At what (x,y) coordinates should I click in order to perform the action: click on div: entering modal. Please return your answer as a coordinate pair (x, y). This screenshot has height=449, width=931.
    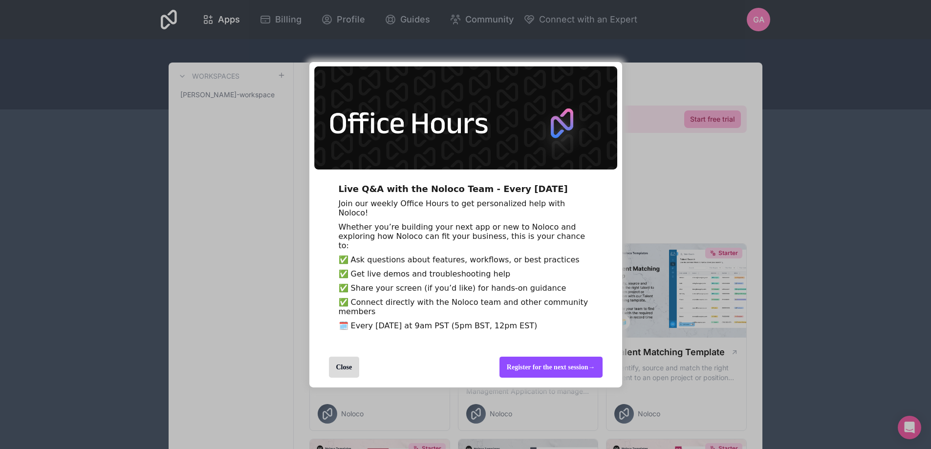
    Looking at the image, I should click on (466, 224).